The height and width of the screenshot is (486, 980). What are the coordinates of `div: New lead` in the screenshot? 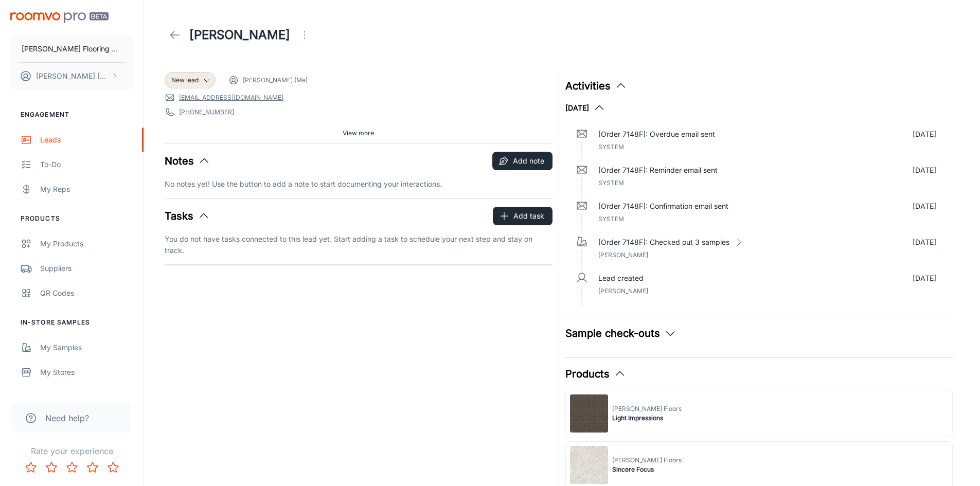 It's located at (190, 80).